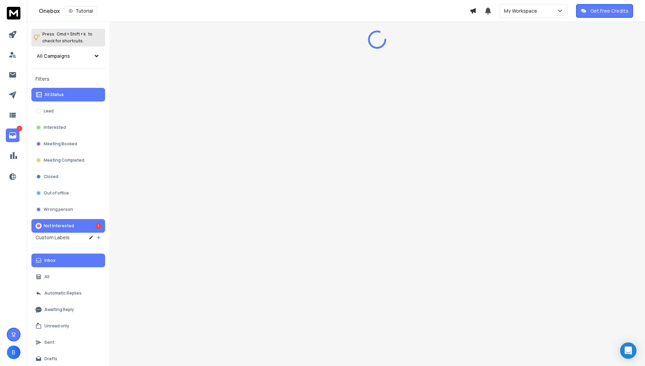 The width and height of the screenshot is (645, 366). Describe the element at coordinates (68, 226) in the screenshot. I see `button: Not Interested1` at that location.